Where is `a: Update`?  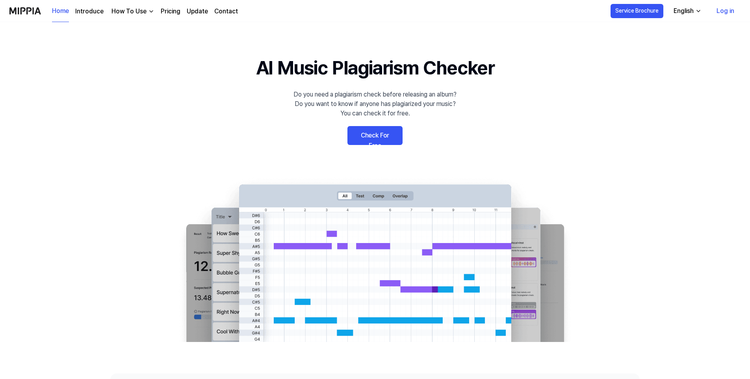 a: Update is located at coordinates (197, 11).